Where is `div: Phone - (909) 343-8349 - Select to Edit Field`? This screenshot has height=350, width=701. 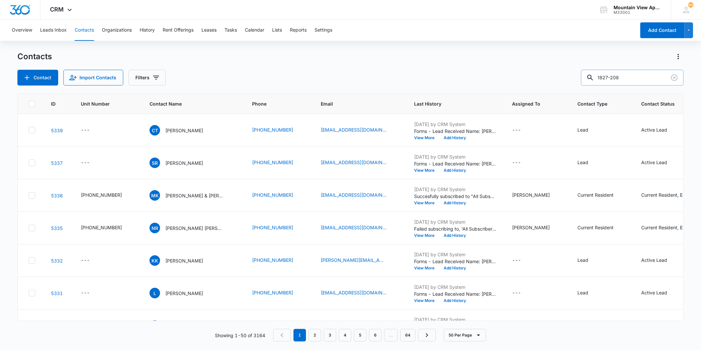
div: Phone - (909) 343-8349 - Select to Edit Field is located at coordinates (278, 260).